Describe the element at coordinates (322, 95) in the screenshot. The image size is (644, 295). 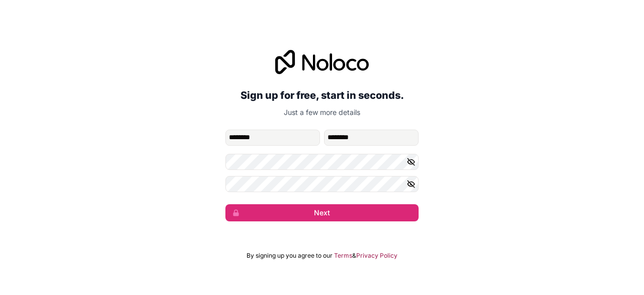
I see `h2: Sign up for free, start in seconds.` at that location.